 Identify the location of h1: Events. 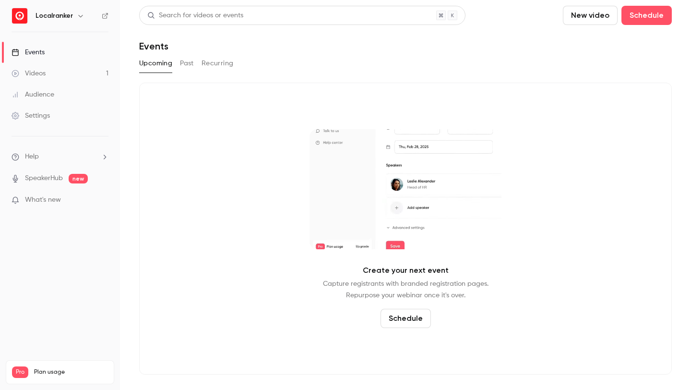
(154, 46).